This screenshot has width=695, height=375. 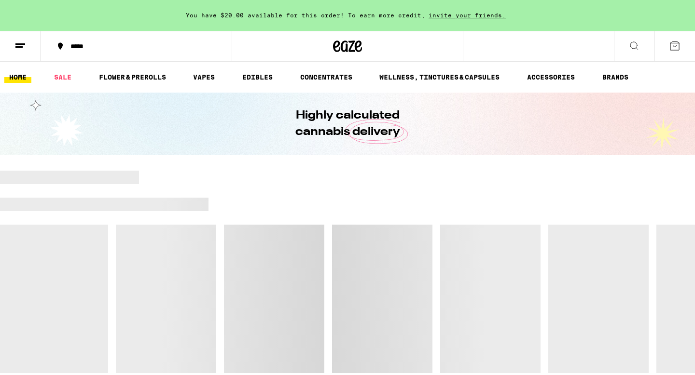 What do you see at coordinates (306, 15) in the screenshot?
I see `span: You have $20.00 available for this order! To earn more credit,` at bounding box center [306, 15].